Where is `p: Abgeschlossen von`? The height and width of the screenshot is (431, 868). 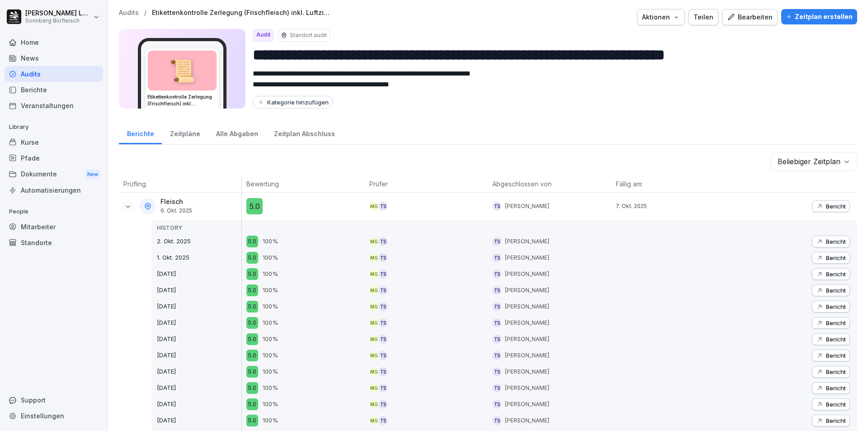 p: Abgeschlossen von is located at coordinates (549, 183).